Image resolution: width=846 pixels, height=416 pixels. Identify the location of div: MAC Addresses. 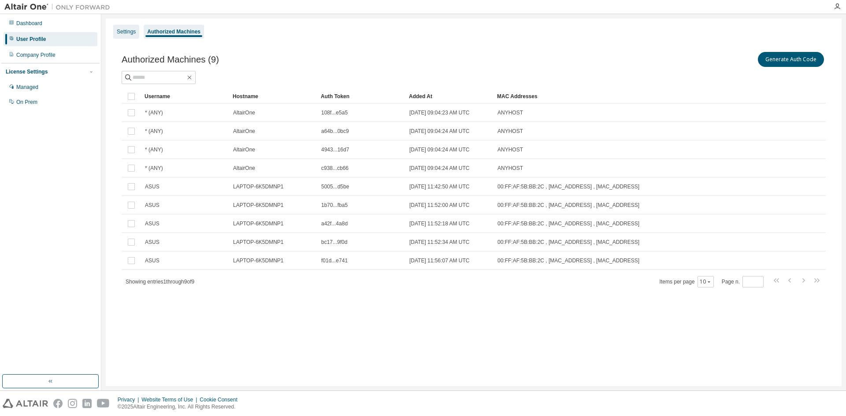
(615, 96).